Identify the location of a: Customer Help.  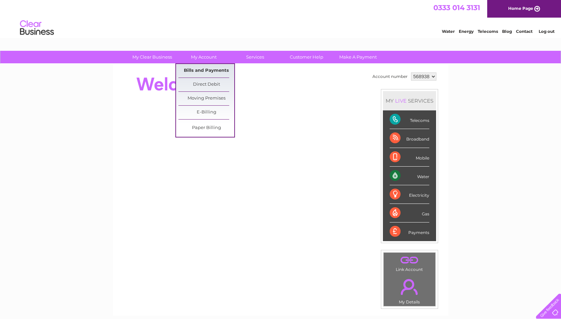
(307, 57).